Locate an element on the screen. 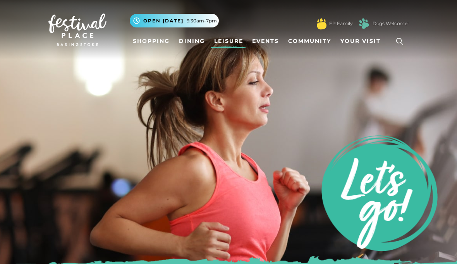 The width and height of the screenshot is (457, 264). a: Your Visit is located at coordinates (362, 41).